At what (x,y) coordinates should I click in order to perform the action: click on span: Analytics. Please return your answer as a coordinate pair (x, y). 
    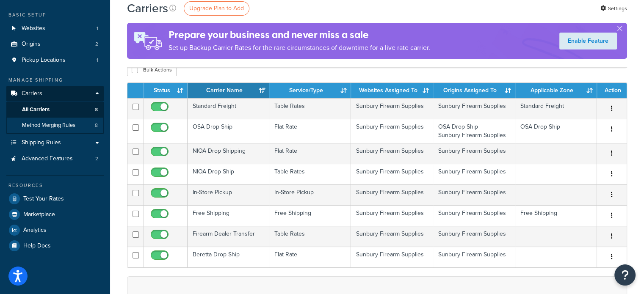
    Looking at the image, I should click on (35, 230).